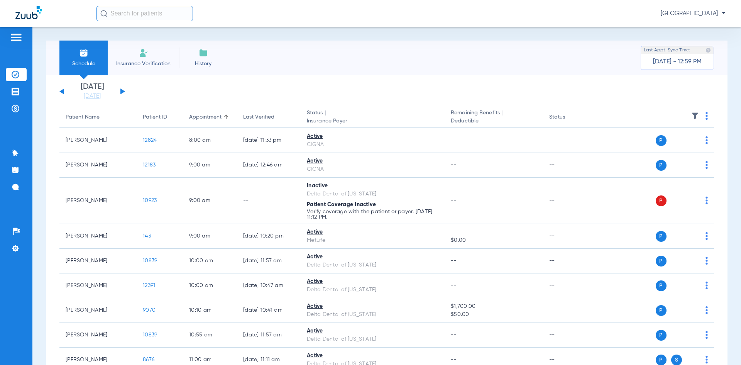  I want to click on div: Chat Widget, so click(722, 346).